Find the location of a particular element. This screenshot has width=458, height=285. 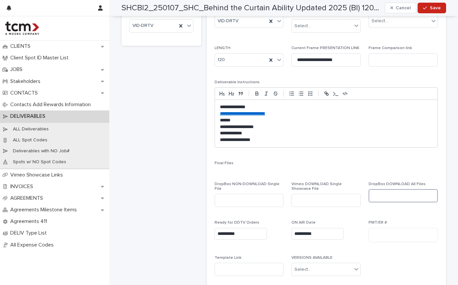

p: AGREEMENTS is located at coordinates (28, 198).